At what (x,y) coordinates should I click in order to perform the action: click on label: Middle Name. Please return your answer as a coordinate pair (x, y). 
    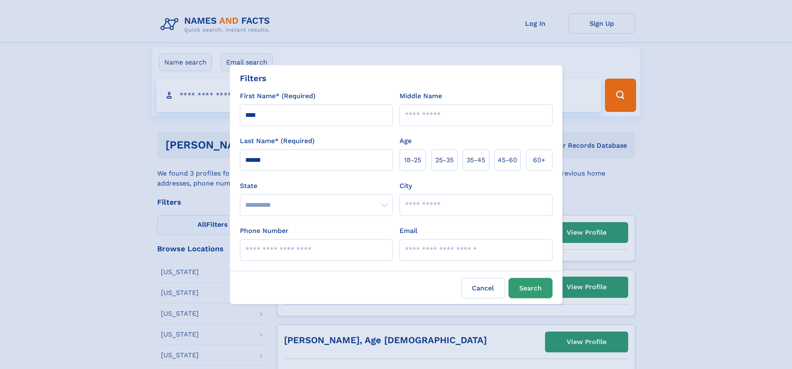
    Looking at the image, I should click on (421, 96).